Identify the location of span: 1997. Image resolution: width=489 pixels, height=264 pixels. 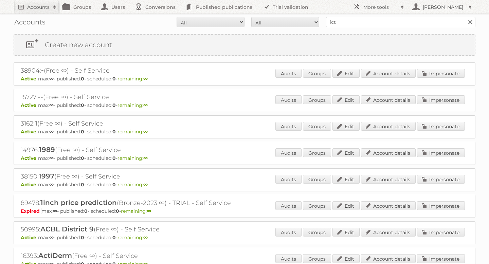
(46, 176).